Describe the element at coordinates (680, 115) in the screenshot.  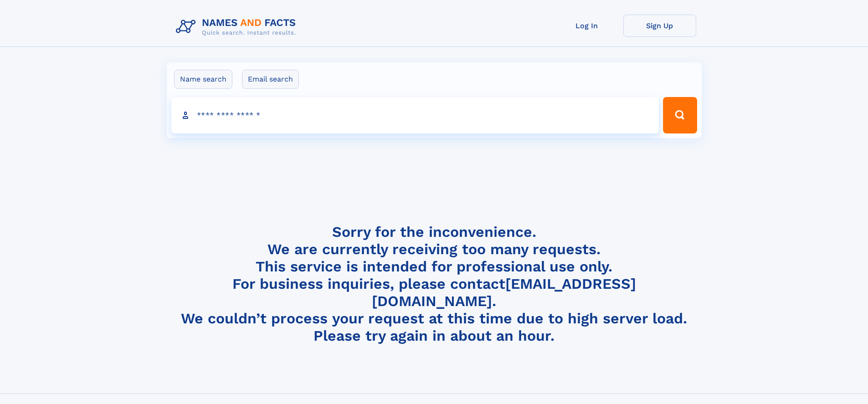
I see `button: Search Button` at that location.